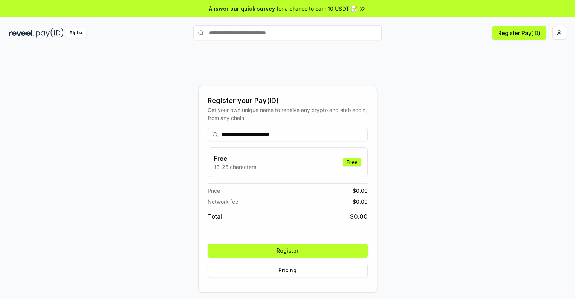 The image size is (575, 299). What do you see at coordinates (317, 8) in the screenshot?
I see `span: for a chance to earn 10 USDT 📝` at bounding box center [317, 8].